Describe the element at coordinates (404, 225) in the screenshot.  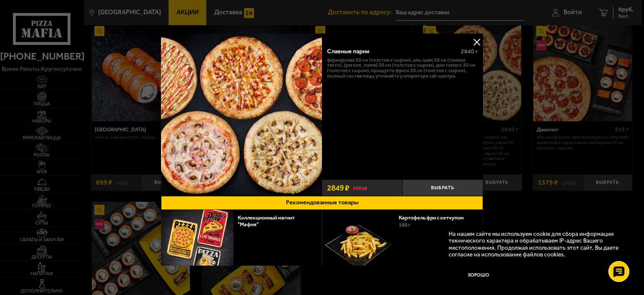
I see `span: 100 г` at that location.